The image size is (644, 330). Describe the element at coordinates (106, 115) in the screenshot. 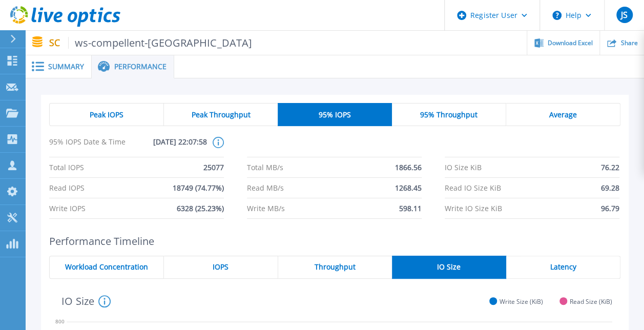

I see `span: Peak IOPS` at that location.